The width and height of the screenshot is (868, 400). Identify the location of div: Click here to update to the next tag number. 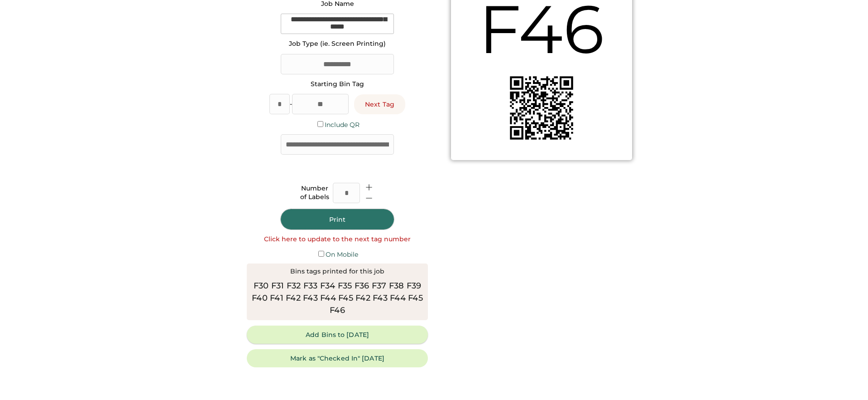
(338, 239).